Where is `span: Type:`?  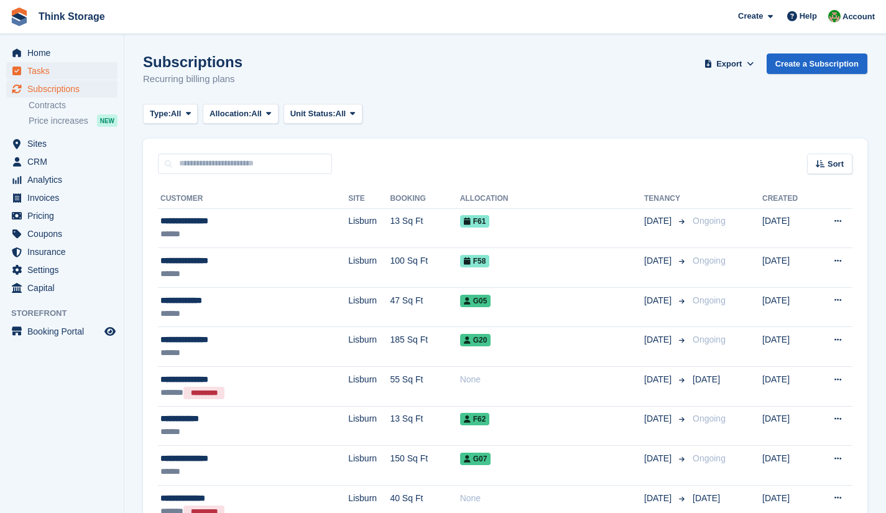
span: Type: is located at coordinates (160, 114).